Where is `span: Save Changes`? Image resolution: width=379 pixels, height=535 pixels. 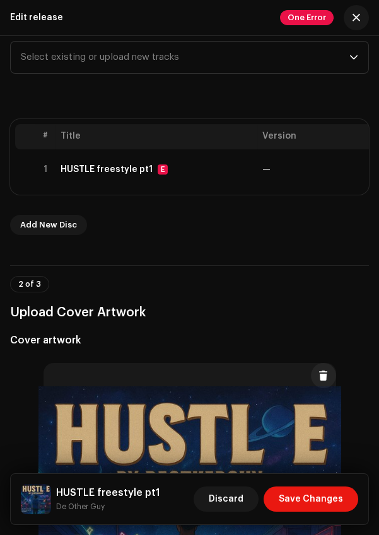
span: Save Changes is located at coordinates (311, 499).